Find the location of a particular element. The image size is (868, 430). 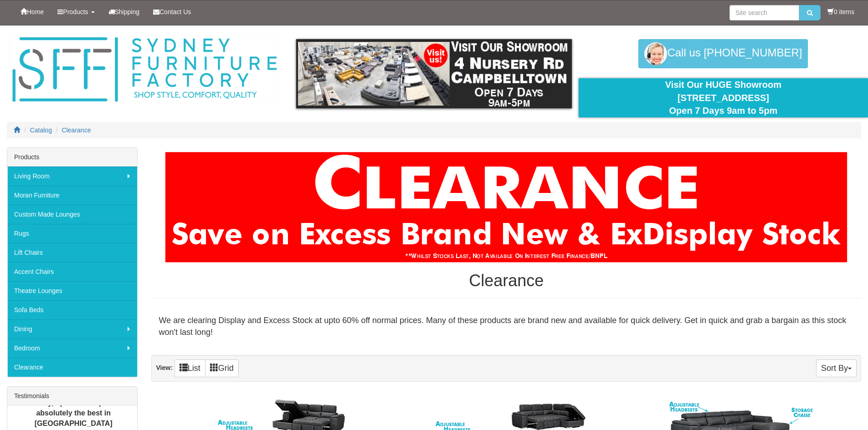

a: Custom Made Lounges is located at coordinates (72, 214).